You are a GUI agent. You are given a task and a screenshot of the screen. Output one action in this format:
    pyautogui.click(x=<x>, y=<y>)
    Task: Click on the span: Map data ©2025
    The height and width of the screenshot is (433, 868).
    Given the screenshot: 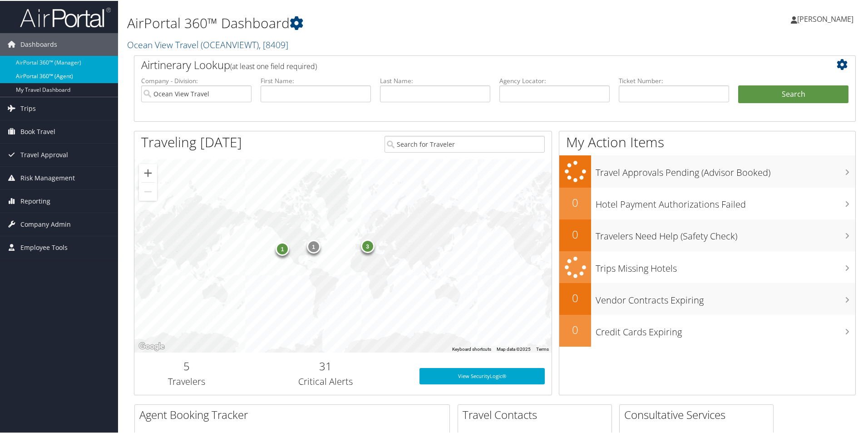 What is the action you would take?
    pyautogui.click(x=513, y=348)
    